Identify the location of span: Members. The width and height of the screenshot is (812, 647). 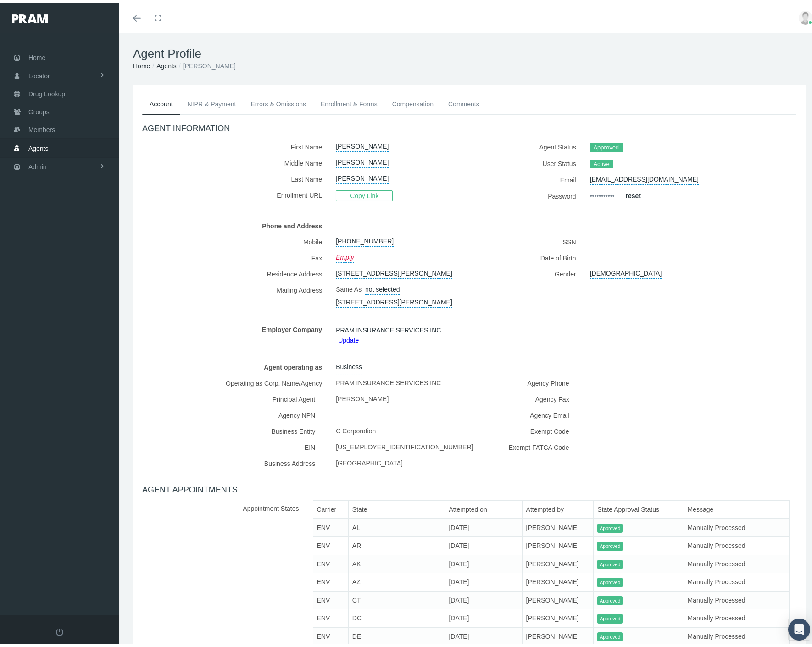
(42, 127).